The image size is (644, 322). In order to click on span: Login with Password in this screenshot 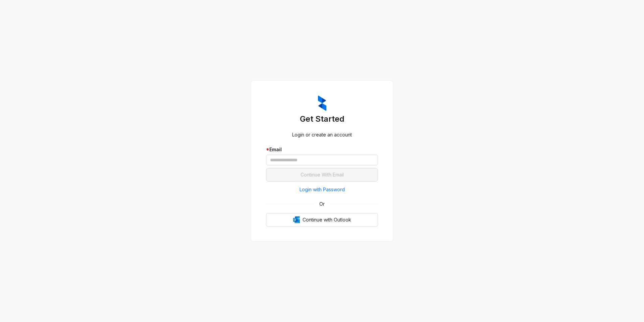, I will do `click(322, 189)`.